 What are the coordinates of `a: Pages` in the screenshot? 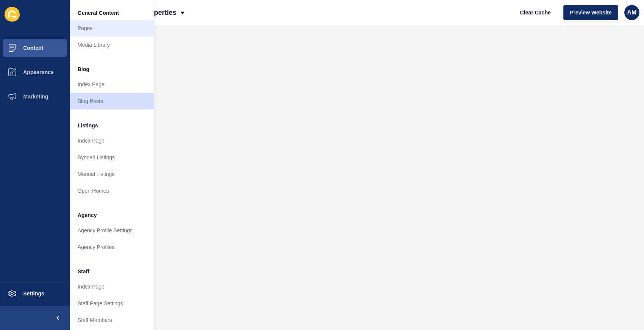 It's located at (112, 28).